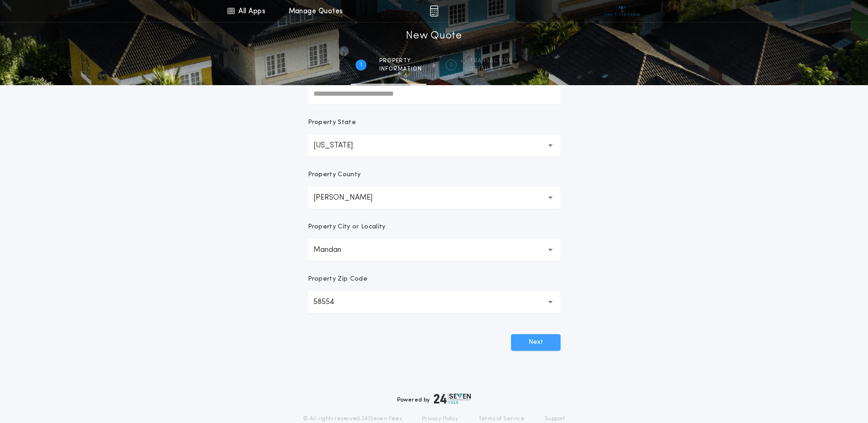 The image size is (868, 423). I want to click on p: Property County, so click(335, 175).